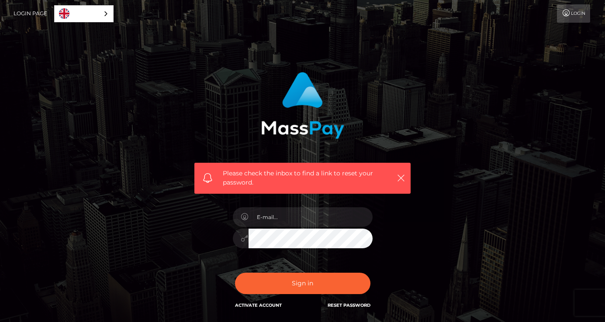 Image resolution: width=605 pixels, height=322 pixels. What do you see at coordinates (303, 283) in the screenshot?
I see `button: Sign in` at bounding box center [303, 283].